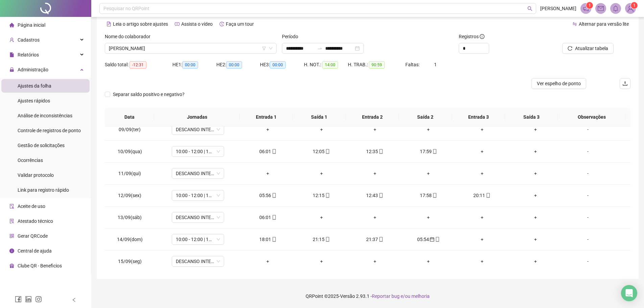  What do you see at coordinates (74, 300) in the screenshot?
I see `span: left` at bounding box center [74, 300].